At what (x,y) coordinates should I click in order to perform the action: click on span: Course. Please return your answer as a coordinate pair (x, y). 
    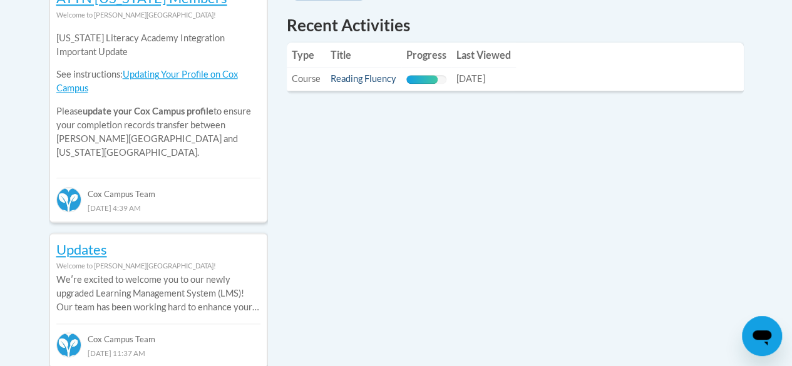
    Looking at the image, I should click on (306, 78).